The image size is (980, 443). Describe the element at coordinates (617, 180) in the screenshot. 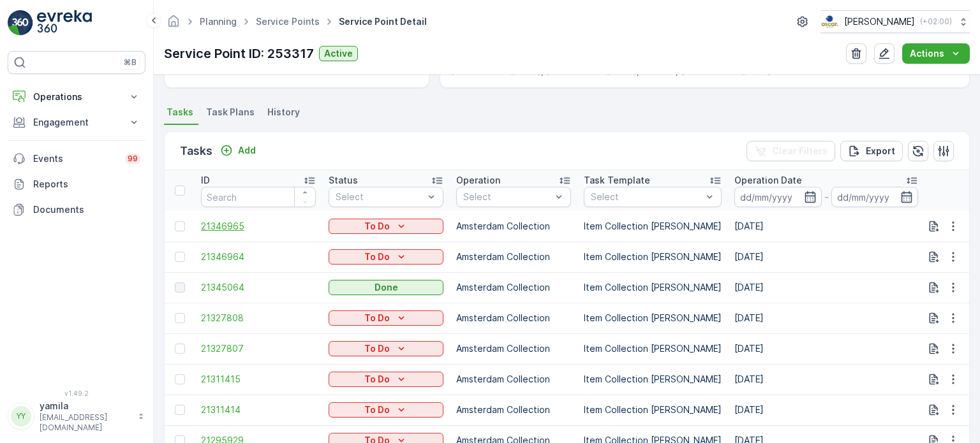

I see `p: Task Template` at that location.